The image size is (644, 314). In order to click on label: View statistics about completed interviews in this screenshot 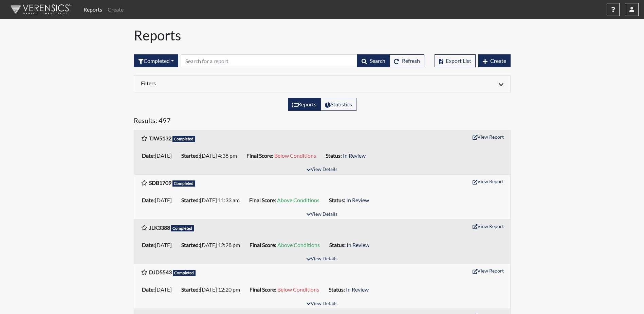, I will do `click(338, 105)`.